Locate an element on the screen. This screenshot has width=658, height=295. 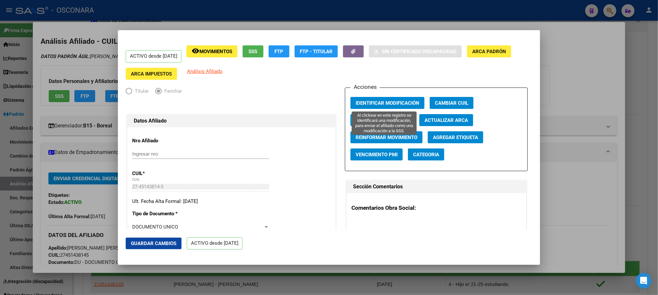
button: Actualizar ARCA is located at coordinates (446, 120).